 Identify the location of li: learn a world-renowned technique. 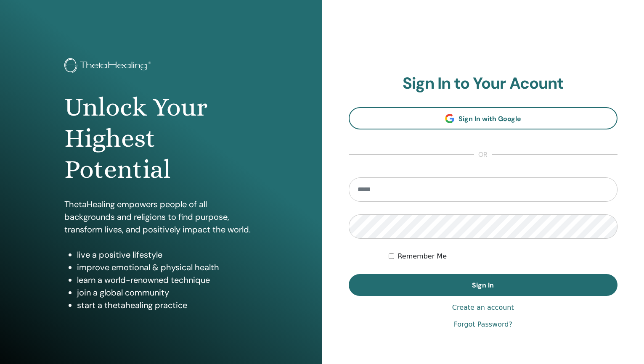
(168, 280).